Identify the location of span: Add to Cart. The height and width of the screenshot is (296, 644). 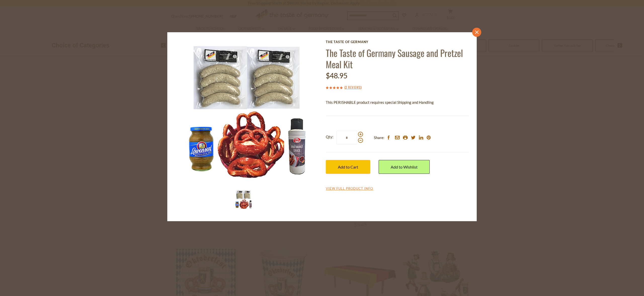
(348, 167).